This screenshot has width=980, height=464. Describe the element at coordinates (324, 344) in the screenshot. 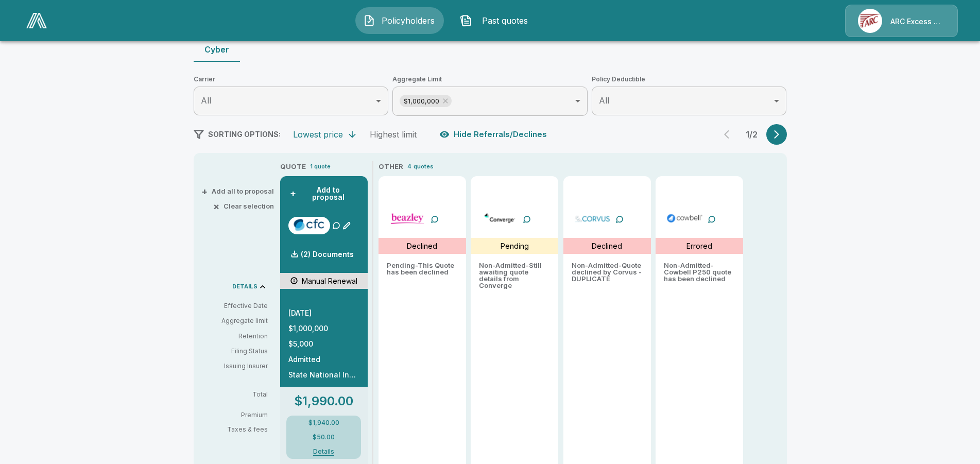

I see `p: $5,000` at that location.